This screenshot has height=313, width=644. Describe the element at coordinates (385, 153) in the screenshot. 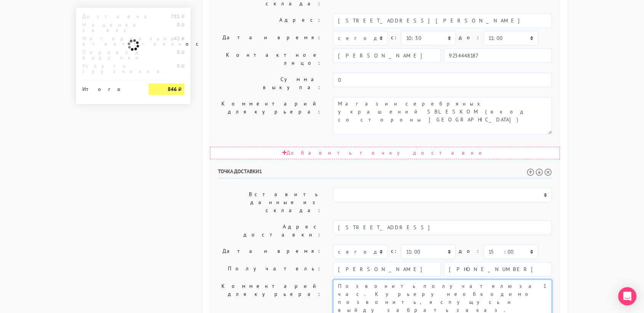

I see `div: Добавить точку доставки` at that location.